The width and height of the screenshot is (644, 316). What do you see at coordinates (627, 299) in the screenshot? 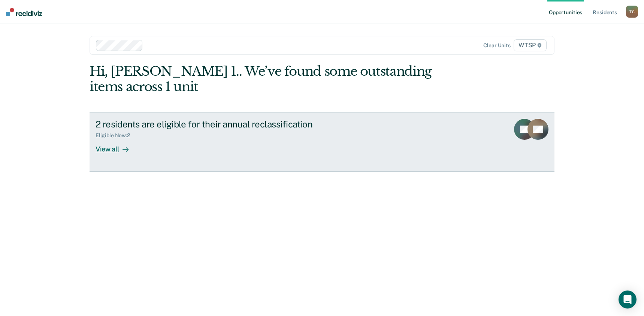
I see `div: Open Intercom Messenger` at bounding box center [627, 299].